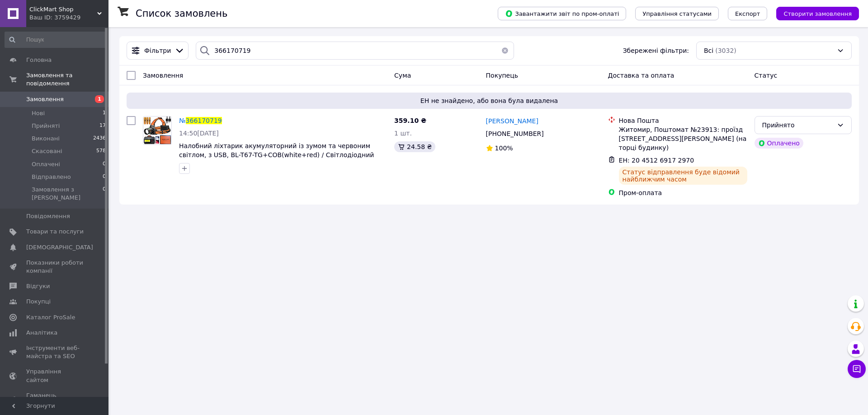 The height and width of the screenshot is (415, 868). Describe the element at coordinates (817, 13) in the screenshot. I see `span: Створити замовлення` at that location.